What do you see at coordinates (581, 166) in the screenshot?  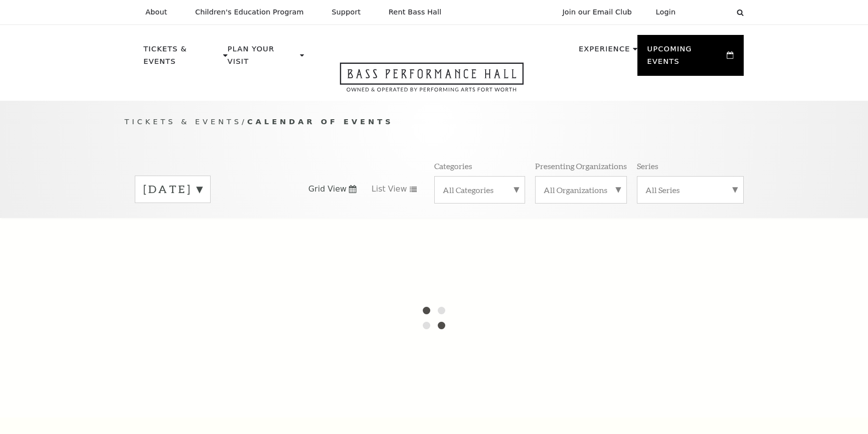 I see `p: Presenting Organizations` at bounding box center [581, 166].